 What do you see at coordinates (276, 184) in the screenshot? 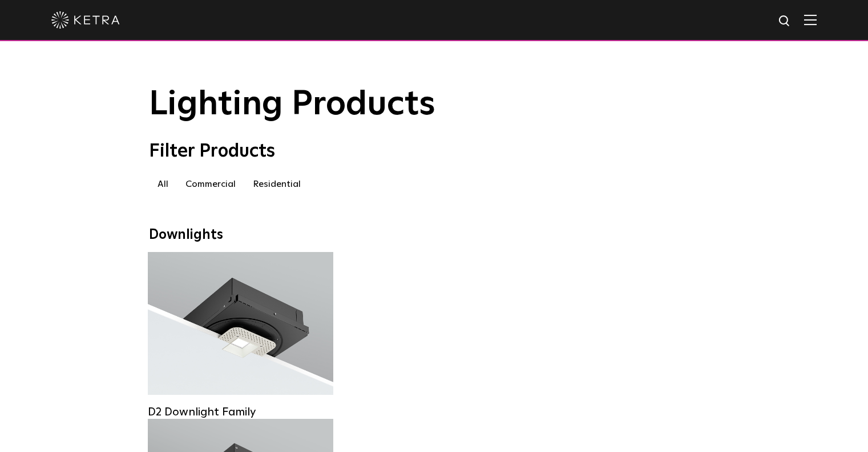
I see `label: Residential` at bounding box center [276, 184].